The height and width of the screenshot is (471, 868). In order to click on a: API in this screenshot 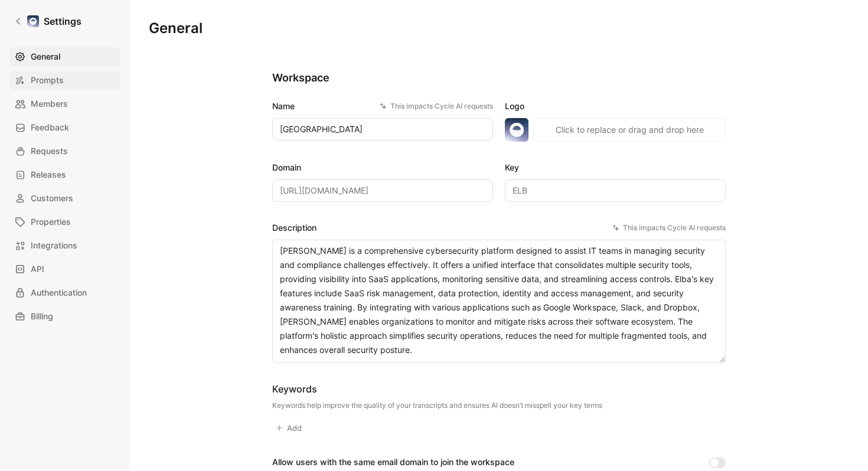, I will do `click(65, 269)`.